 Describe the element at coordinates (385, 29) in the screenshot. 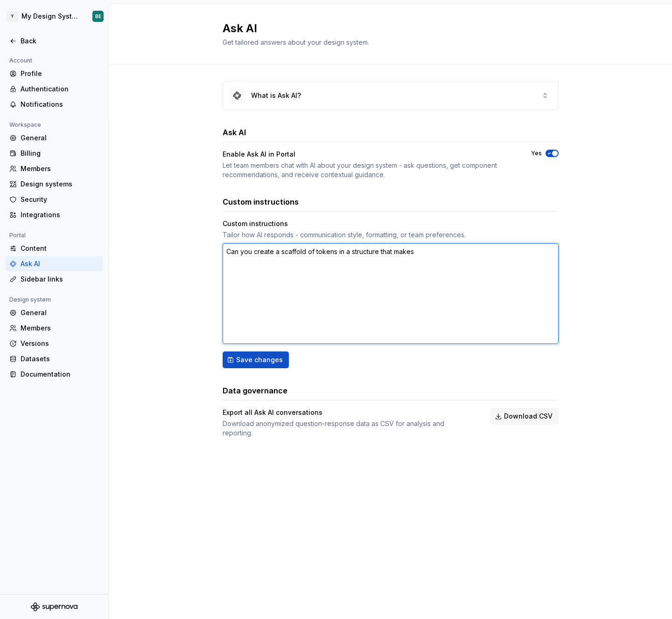

I see `h2: Ask AI` at that location.